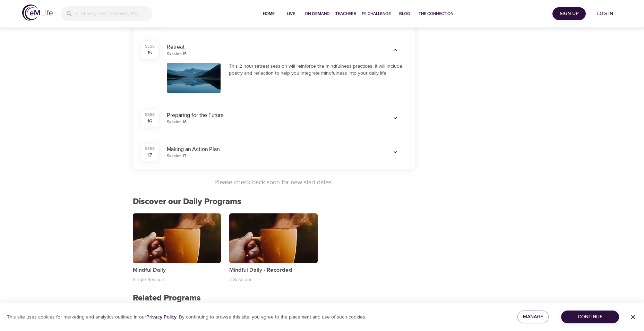 The image size is (644, 331). What do you see at coordinates (274, 182) in the screenshot?
I see `p: Please check back soon for new start dates.` at bounding box center [274, 182].